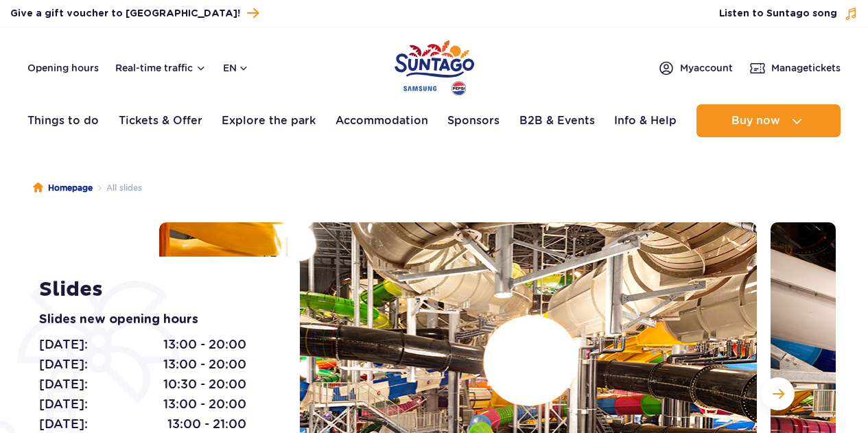 Image resolution: width=868 pixels, height=433 pixels. What do you see at coordinates (236, 68) in the screenshot?
I see `button: en` at bounding box center [236, 68].